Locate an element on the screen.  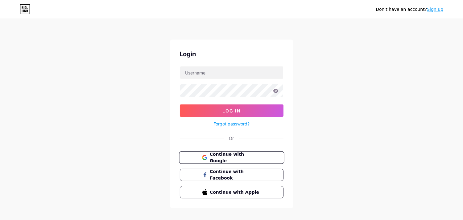
input: Username is located at coordinates (232, 73).